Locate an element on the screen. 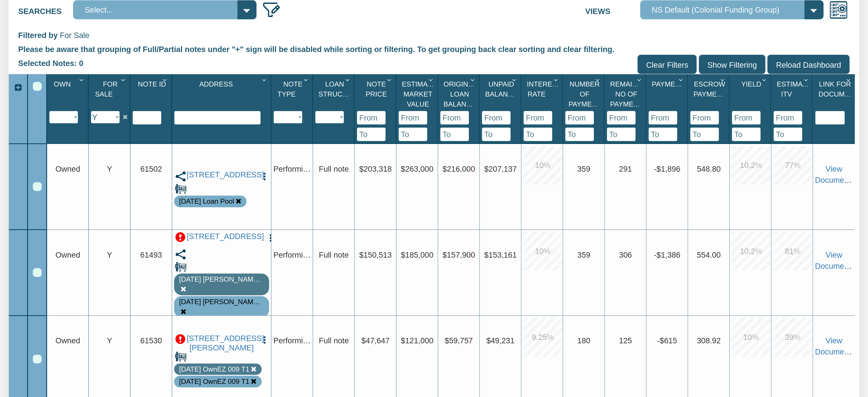 This screenshot has height=397, width=868. div: Note is contained in the pool 8-21-25 Mixon 001 T1 is located at coordinates (222, 302).